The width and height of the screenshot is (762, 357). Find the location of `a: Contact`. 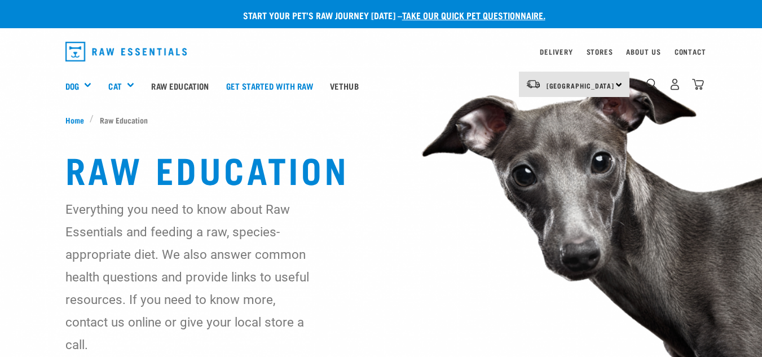

a: Contact is located at coordinates (691, 51).